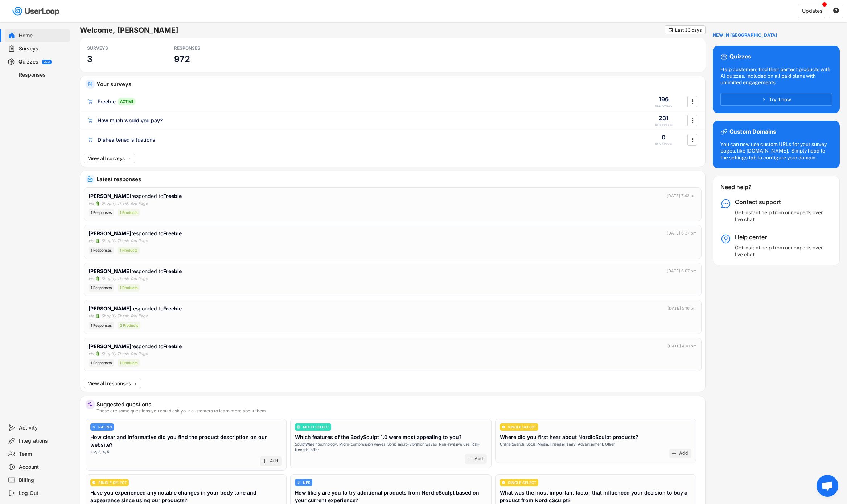 This screenshot has height=504, width=847. Describe the element at coordinates (112, 482) in the screenshot. I see `div: SINGLE SELECT` at that location.